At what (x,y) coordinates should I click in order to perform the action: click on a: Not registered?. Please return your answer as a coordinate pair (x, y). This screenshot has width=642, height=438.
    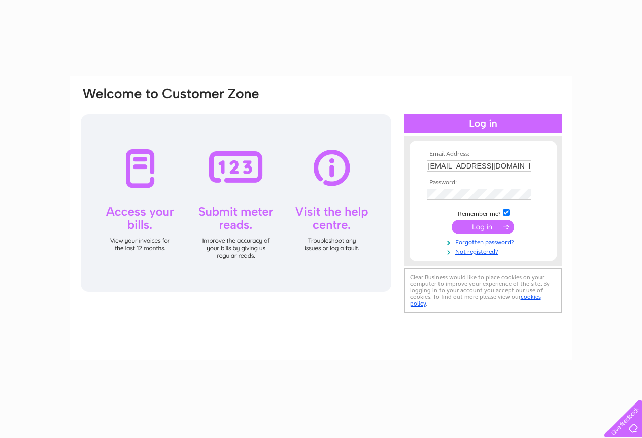
    Looking at the image, I should click on (485, 251).